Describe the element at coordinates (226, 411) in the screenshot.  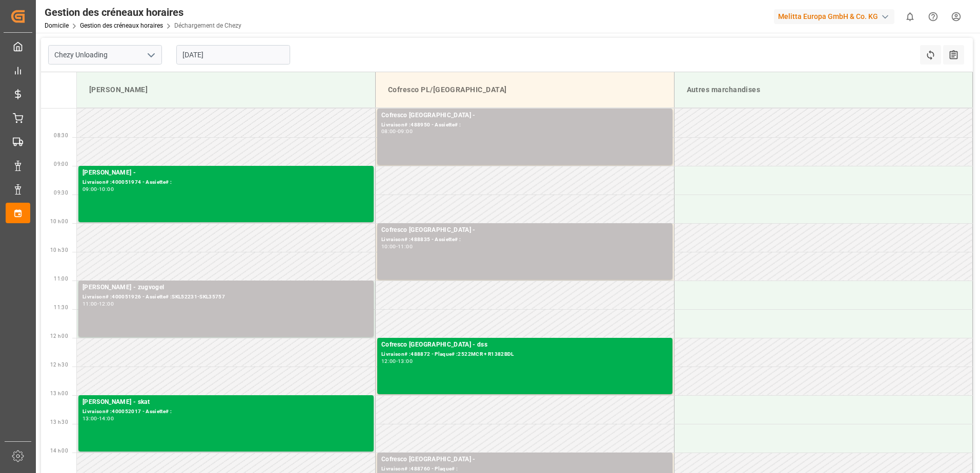
I see `div: Livraison# :400052017 - Assiette# :` at that location.